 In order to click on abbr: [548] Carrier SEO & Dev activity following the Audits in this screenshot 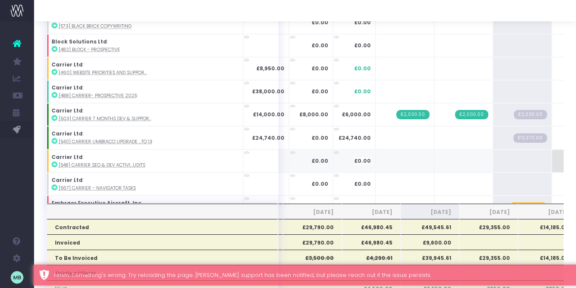, I will do `click(102, 165)`.